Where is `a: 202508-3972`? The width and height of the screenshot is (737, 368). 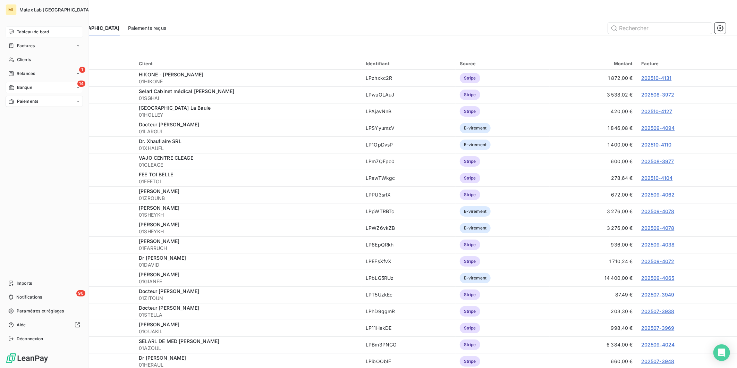
a: 202508-3972 is located at coordinates (658, 94).